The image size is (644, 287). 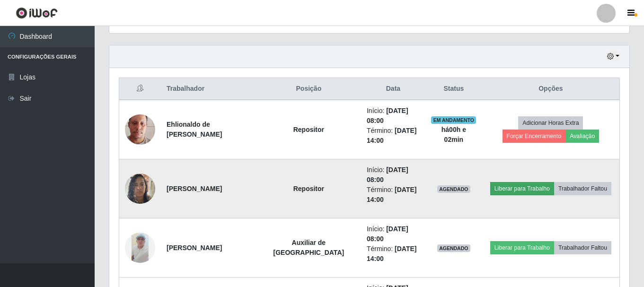 I want to click on th: Opções, so click(x=551, y=89).